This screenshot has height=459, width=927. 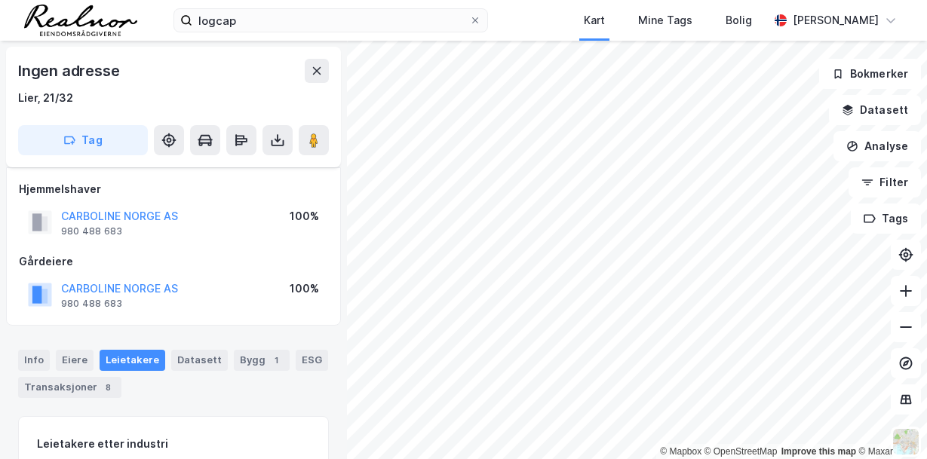 I want to click on input: Søk på adresse, matrikkel, gårdeiere, leietakere eller personer, so click(x=330, y=20).